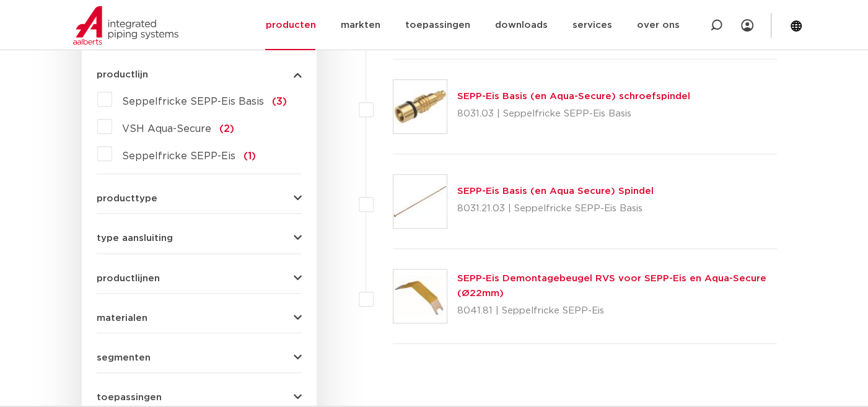  Describe the element at coordinates (128, 278) in the screenshot. I see `span: productlijnen` at that location.